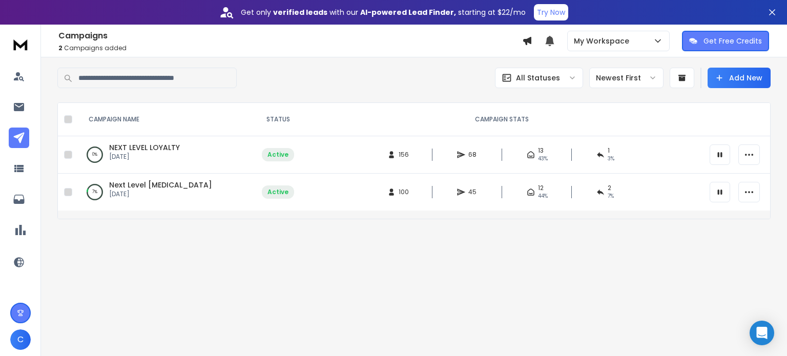 The image size is (787, 356). What do you see at coordinates (541, 188) in the screenshot?
I see `span: 12` at bounding box center [541, 188].